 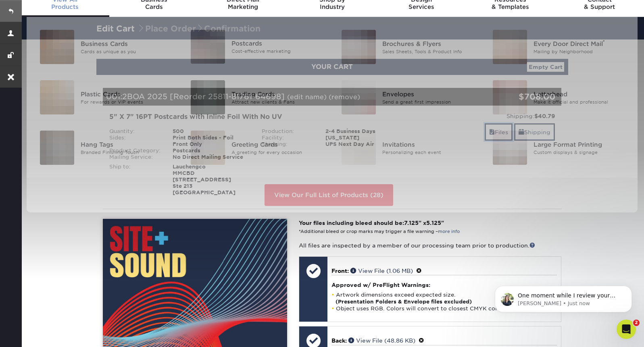 What do you see at coordinates (278, 94) in the screenshot?
I see `div: Trading Cards` at bounding box center [278, 94].